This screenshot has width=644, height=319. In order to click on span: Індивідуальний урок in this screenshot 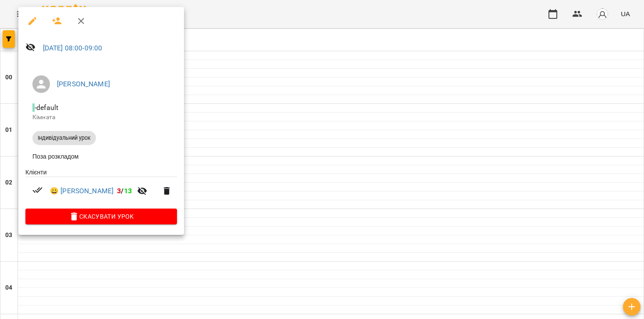, I will do `click(64, 138)`.